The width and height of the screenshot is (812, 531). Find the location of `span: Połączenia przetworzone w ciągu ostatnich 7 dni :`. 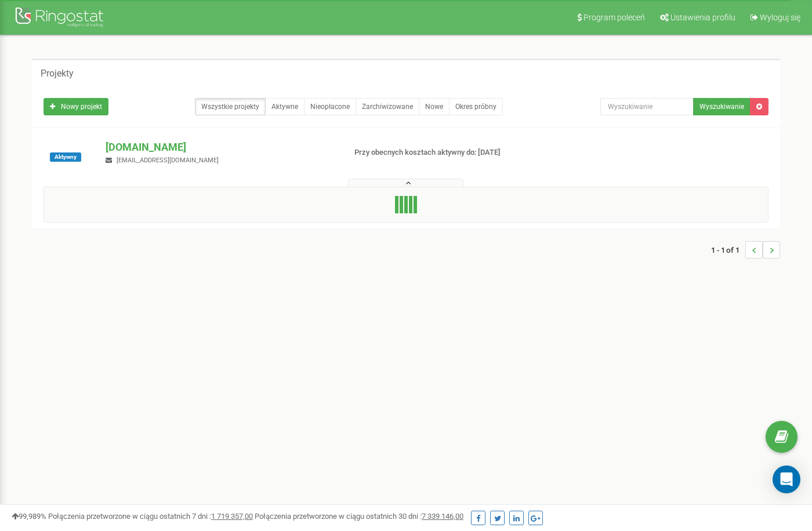

span: Połączenia przetworzone w ciągu ostatnich 7 dni : is located at coordinates (150, 516).